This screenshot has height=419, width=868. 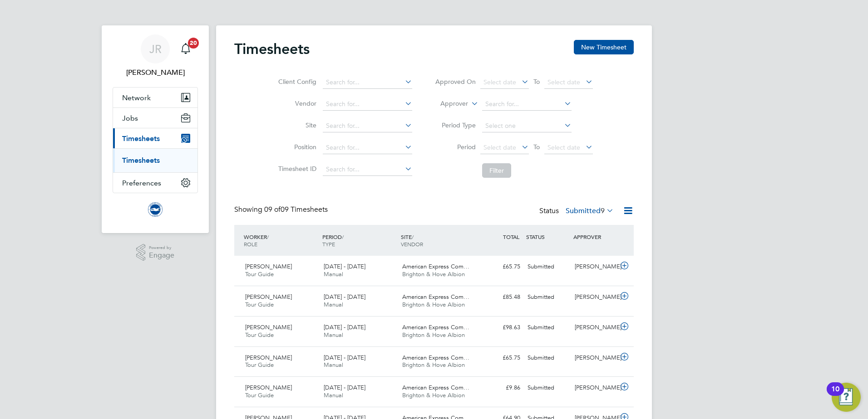 What do you see at coordinates (536, 147) in the screenshot?
I see `span: To` at bounding box center [536, 147].